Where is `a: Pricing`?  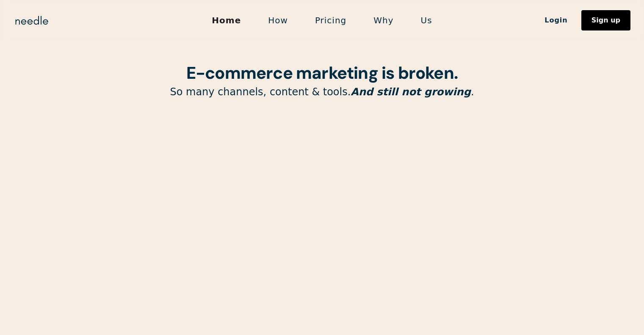
a: Pricing is located at coordinates (330, 20).